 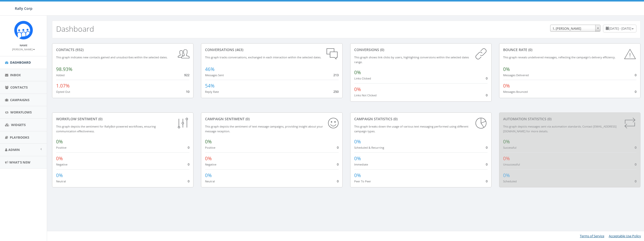 What do you see at coordinates (570, 50) in the screenshot?
I see `div: Bounce Rate` at bounding box center [570, 50].